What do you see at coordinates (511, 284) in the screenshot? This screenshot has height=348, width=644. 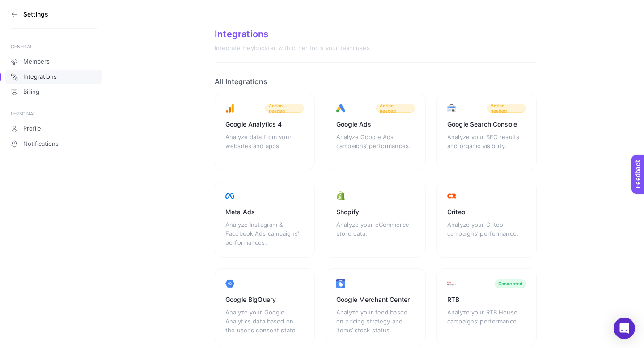 I see `div: Connected` at bounding box center [511, 284].